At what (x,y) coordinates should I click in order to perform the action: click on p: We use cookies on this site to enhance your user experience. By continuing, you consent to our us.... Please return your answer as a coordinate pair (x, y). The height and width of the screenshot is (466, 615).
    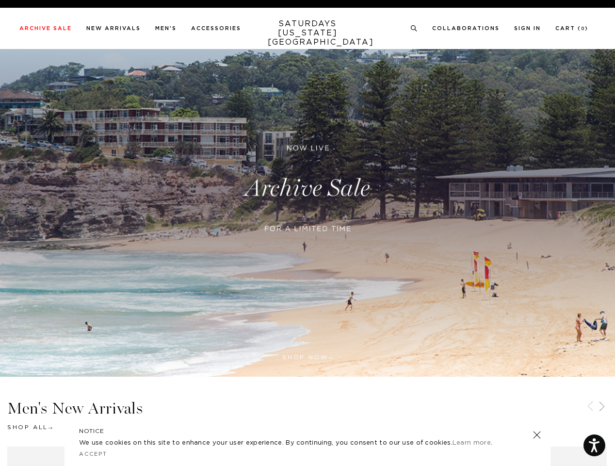
    Looking at the image, I should click on (290, 443).